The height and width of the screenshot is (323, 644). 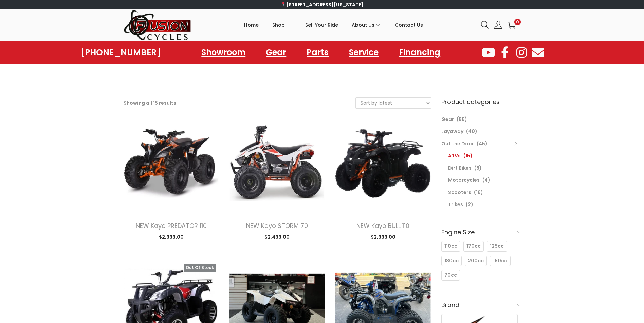 I want to click on a: Home, so click(x=251, y=25).